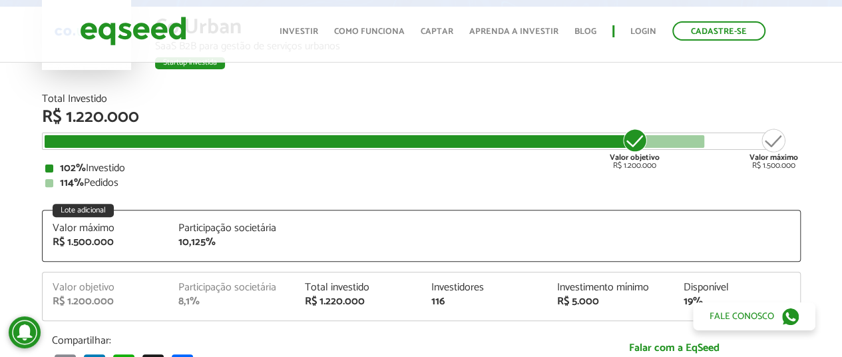 The width and height of the screenshot is (842, 357). I want to click on div: 10,125%, so click(232, 242).